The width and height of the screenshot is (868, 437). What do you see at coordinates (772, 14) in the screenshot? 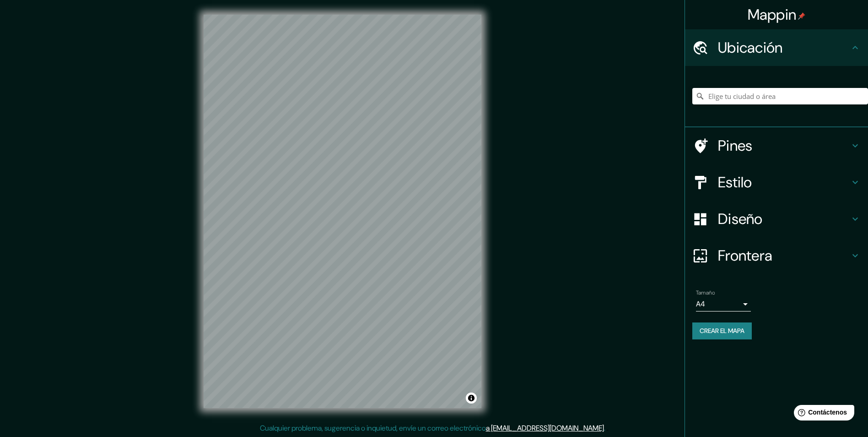
I see `font: Mappin` at bounding box center [772, 14].